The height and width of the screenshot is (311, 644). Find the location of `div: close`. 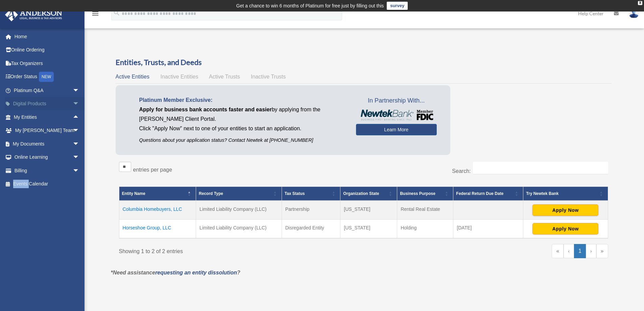

div: close is located at coordinates (640, 3).